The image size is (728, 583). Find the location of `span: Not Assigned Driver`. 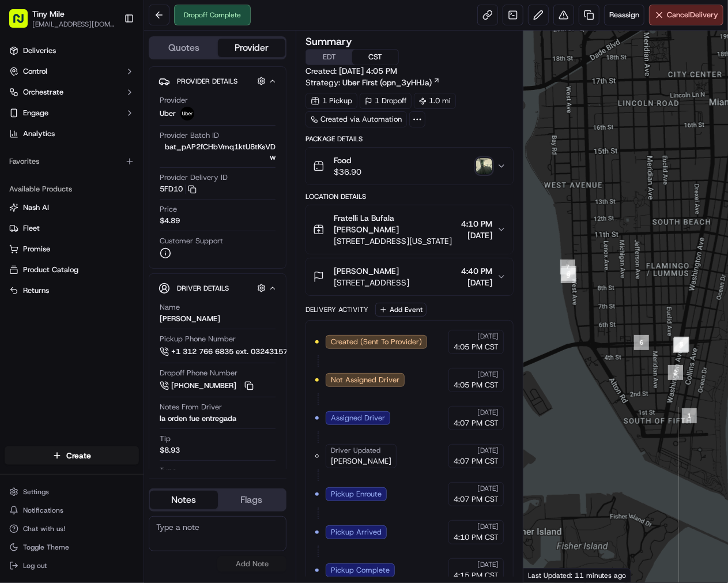

span: Not Assigned Driver is located at coordinates (365, 380).